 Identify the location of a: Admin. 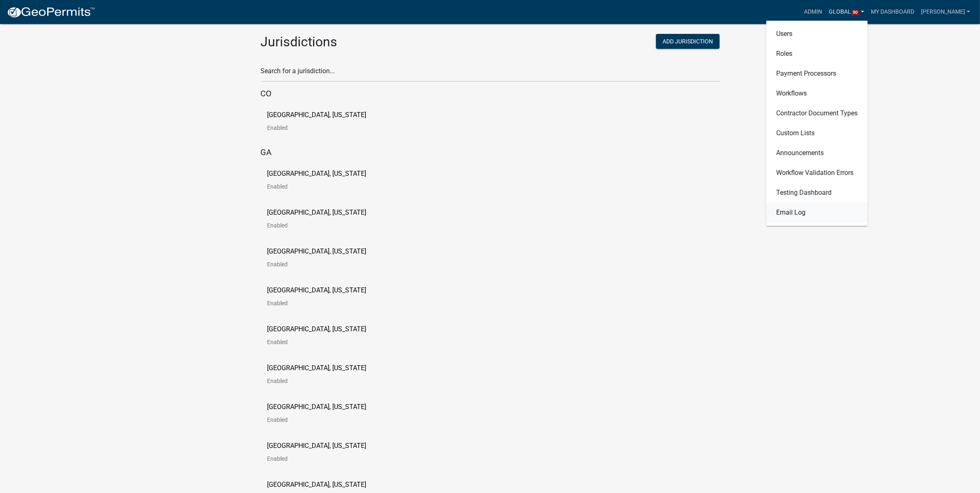
(813, 12).